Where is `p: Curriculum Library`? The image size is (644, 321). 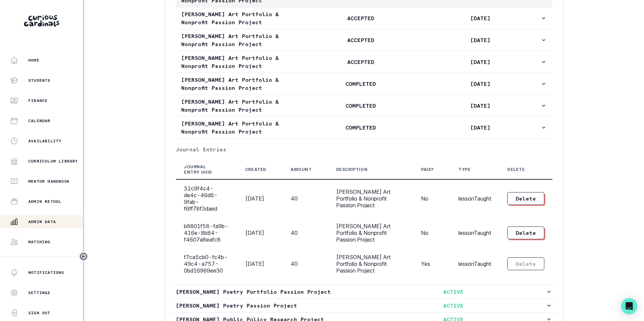
p: Curriculum Library is located at coordinates (53, 161).